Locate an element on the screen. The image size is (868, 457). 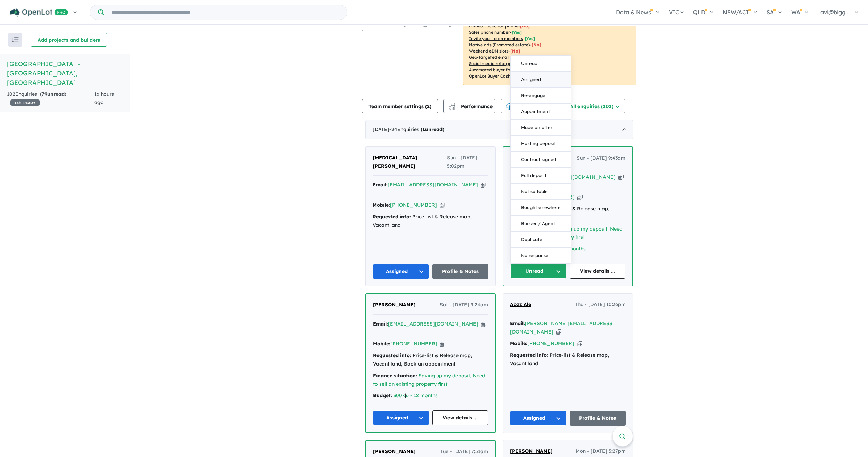
div: Price-list & Release map, Vacant land, Book an appointment is located at coordinates (431, 360).